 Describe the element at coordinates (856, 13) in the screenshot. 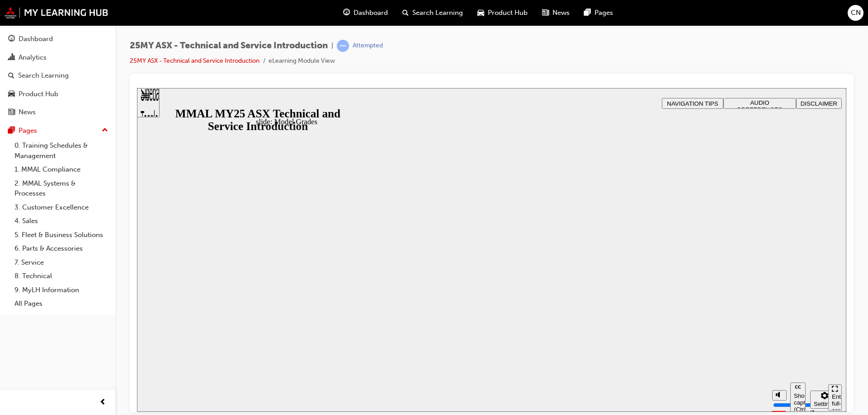

I see `span: CN` at that location.